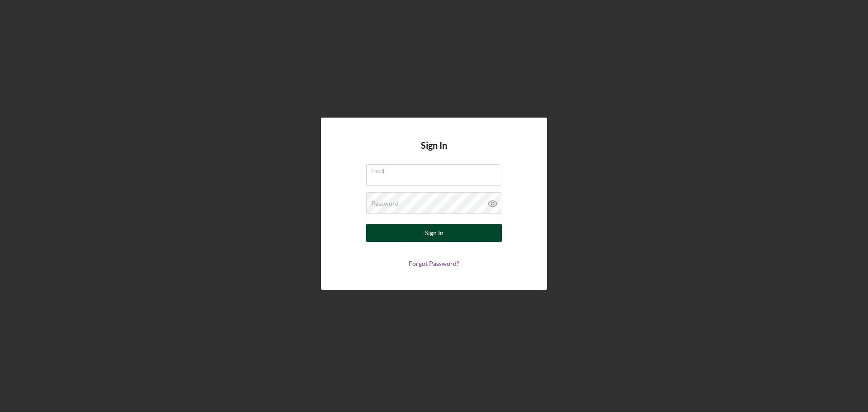 The width and height of the screenshot is (868, 412). I want to click on label: Email, so click(436, 169).